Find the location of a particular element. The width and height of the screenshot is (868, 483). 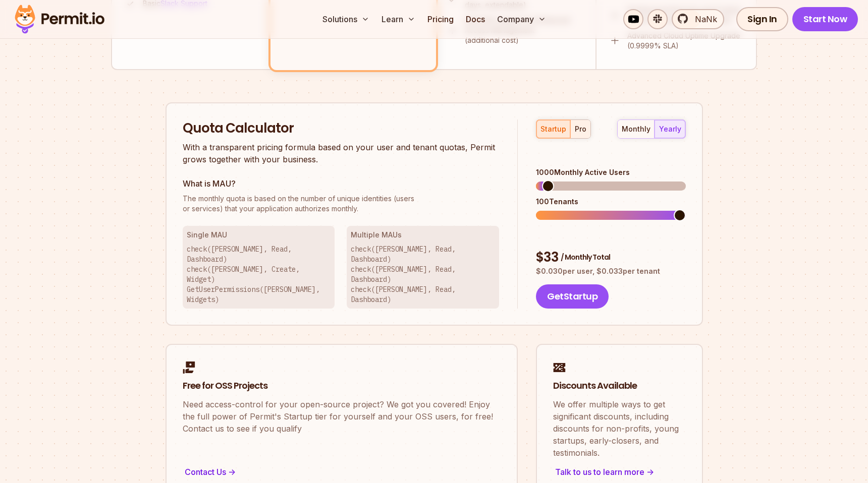

button: Learn is located at coordinates (398, 19).